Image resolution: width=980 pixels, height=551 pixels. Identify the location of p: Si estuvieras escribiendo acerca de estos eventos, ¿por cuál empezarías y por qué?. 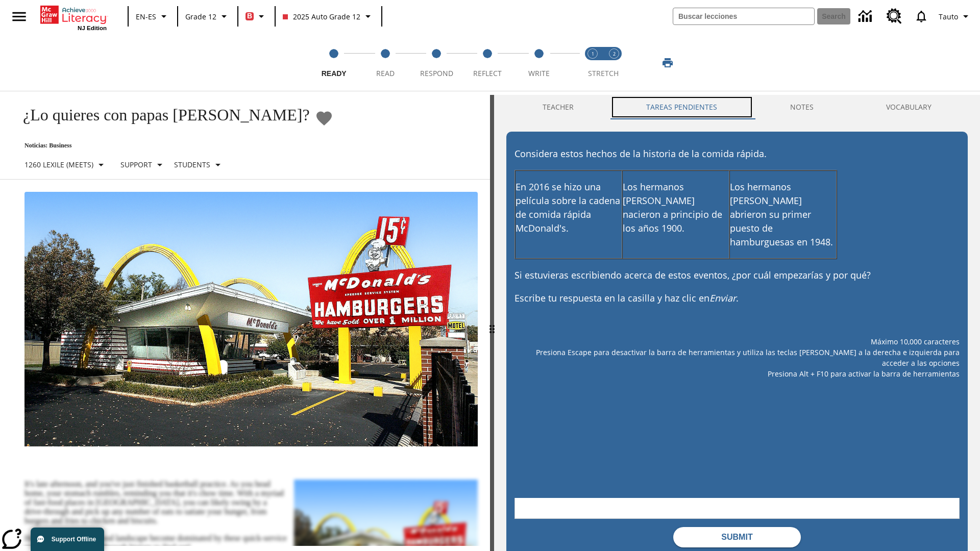
(738, 275).